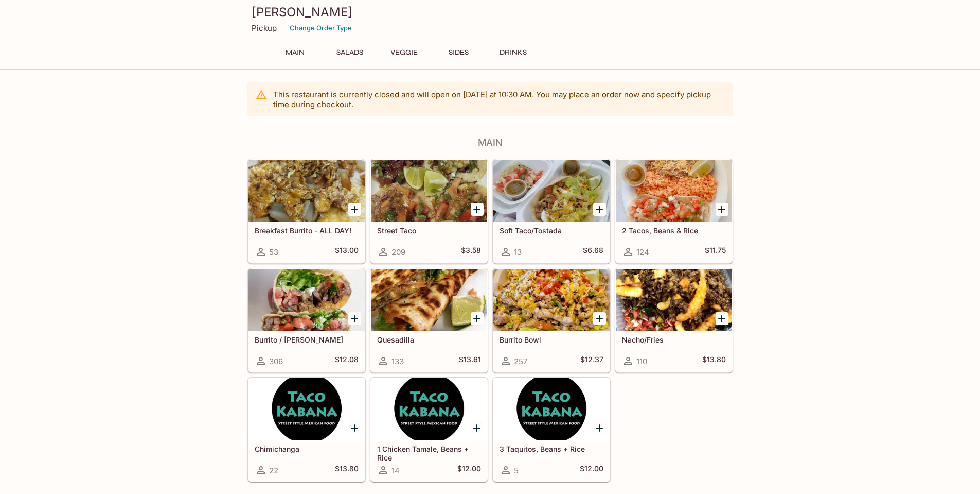 The height and width of the screenshot is (494, 980). What do you see at coordinates (518, 252) in the screenshot?
I see `span: 13` at bounding box center [518, 252].